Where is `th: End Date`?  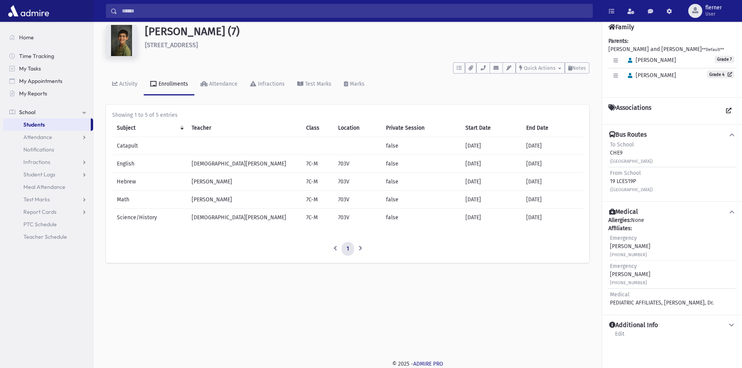
th: End Date is located at coordinates (552, 128).